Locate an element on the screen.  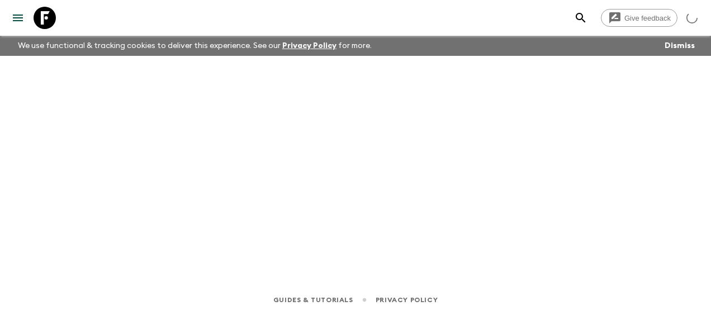
p: We use functional & tracking cookies to deliver this experience. See our for more. is located at coordinates (194, 46).